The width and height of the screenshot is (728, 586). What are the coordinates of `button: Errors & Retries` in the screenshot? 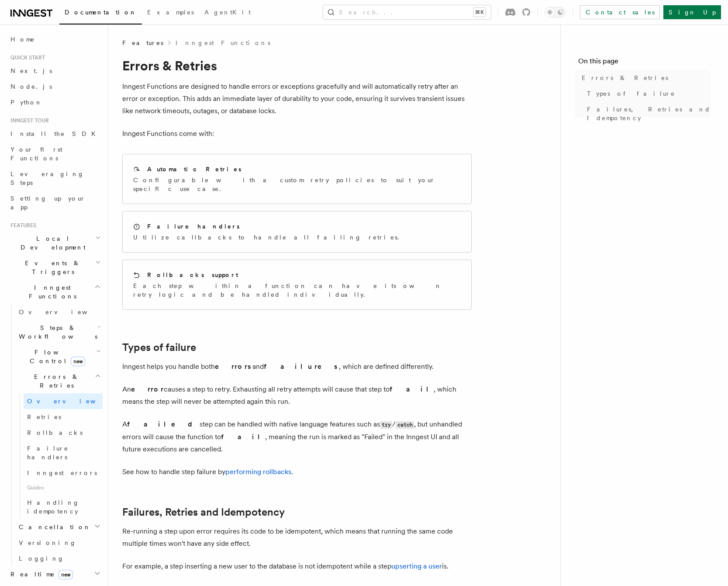 It's located at (59, 381).